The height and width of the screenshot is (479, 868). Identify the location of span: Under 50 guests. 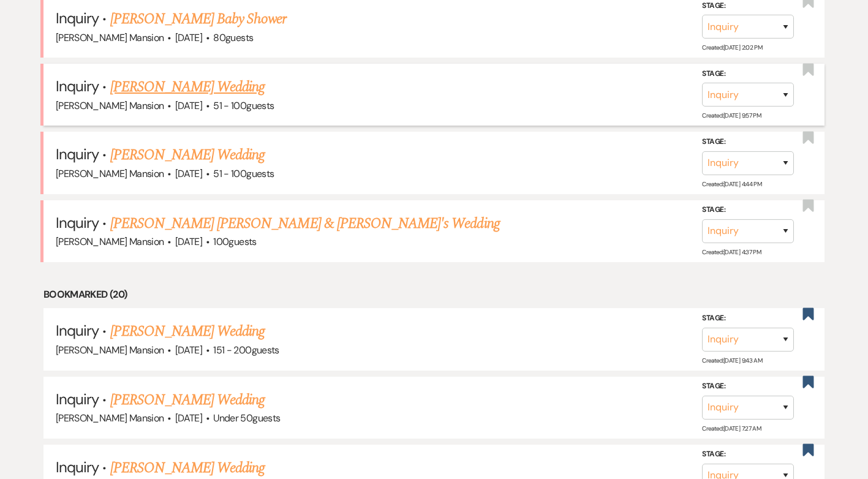
(246, 417).